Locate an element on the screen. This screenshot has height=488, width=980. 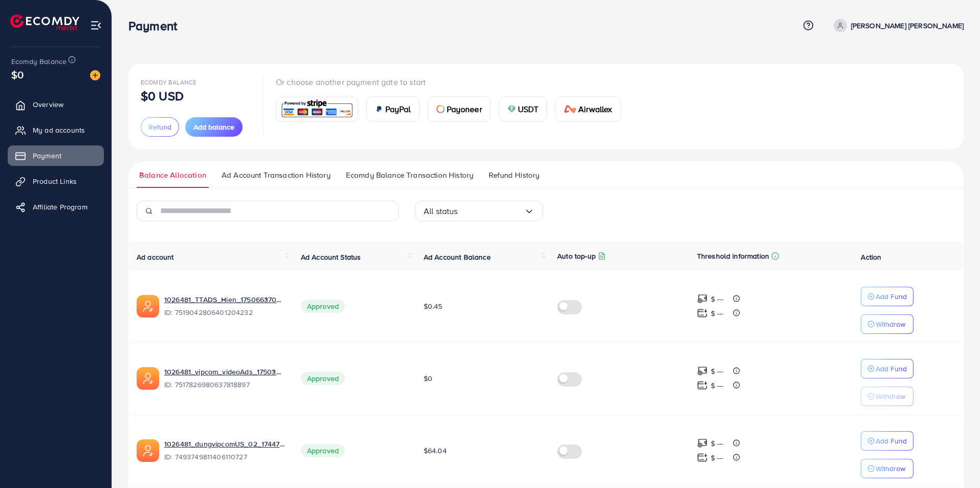
span: Ecomdy Balance Transaction History is located at coordinates (410, 176).